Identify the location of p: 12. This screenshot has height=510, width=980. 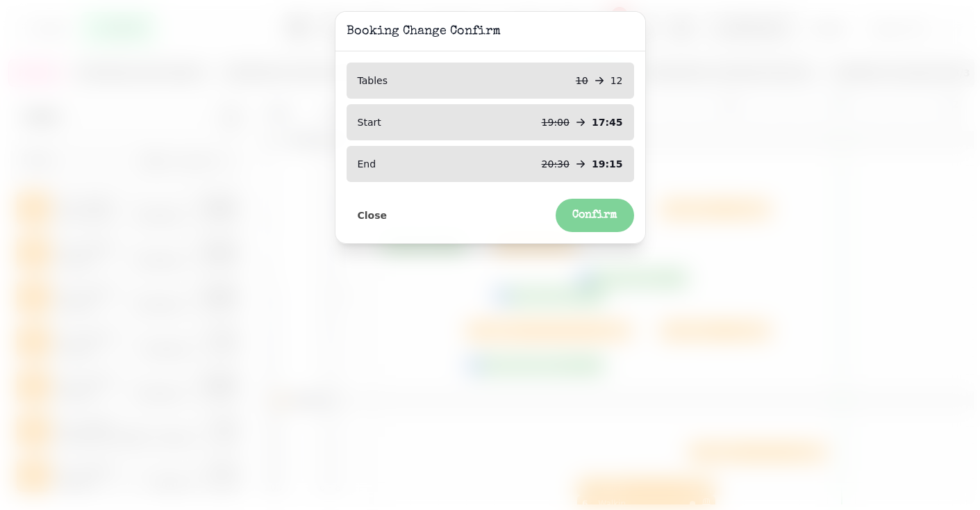
(617, 80).